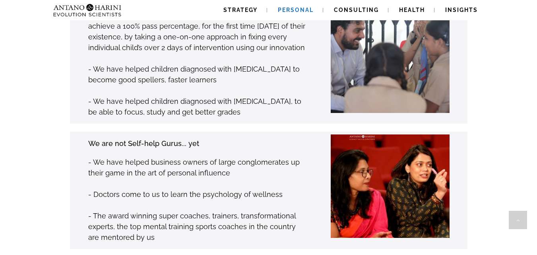  What do you see at coordinates (197, 167) in the screenshot?
I see `p: - We have helped business owners of large conglomerates up their game in the art of personal infl...` at bounding box center [197, 167].